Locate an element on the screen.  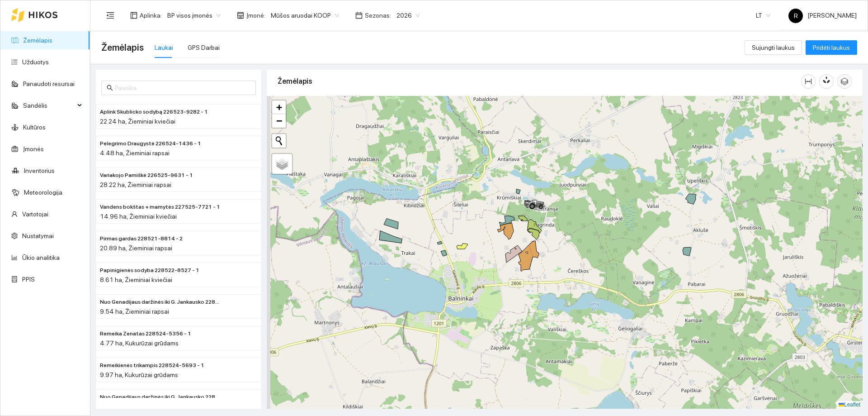
div: Laukai is located at coordinates (163, 47).